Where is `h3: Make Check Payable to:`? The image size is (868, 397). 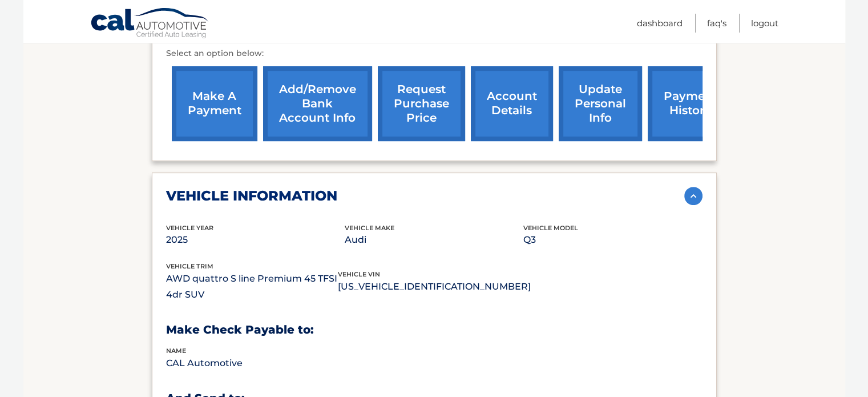 h3: Make Check Payable to: is located at coordinates (434, 330).